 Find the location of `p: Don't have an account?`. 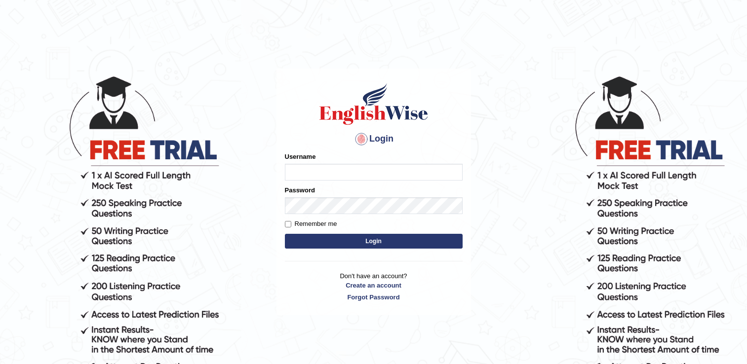

p: Don't have an account? is located at coordinates (373, 287).